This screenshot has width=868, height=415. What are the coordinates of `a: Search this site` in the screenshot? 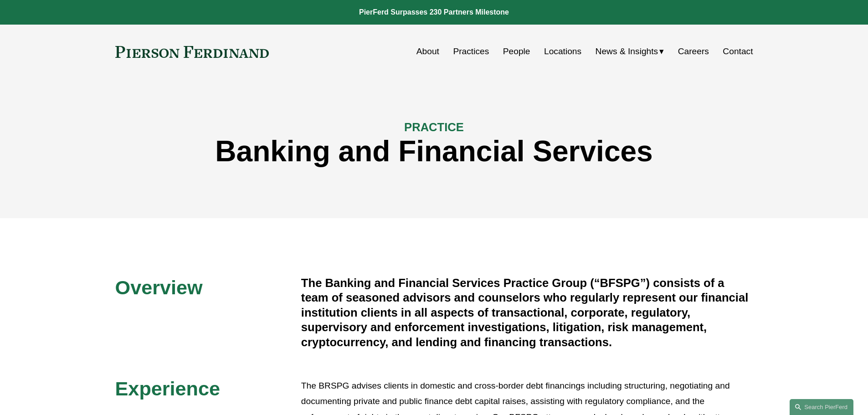 It's located at (822, 407).